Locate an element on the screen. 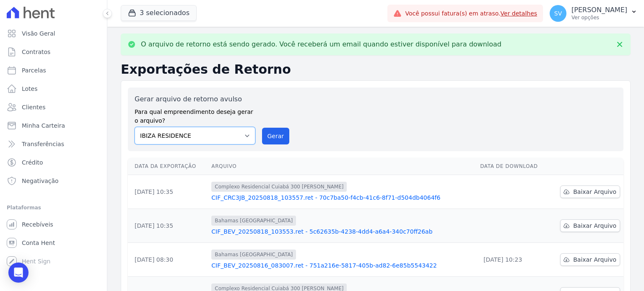 The image size is (644, 291). a: Contratos is located at coordinates (53, 52).